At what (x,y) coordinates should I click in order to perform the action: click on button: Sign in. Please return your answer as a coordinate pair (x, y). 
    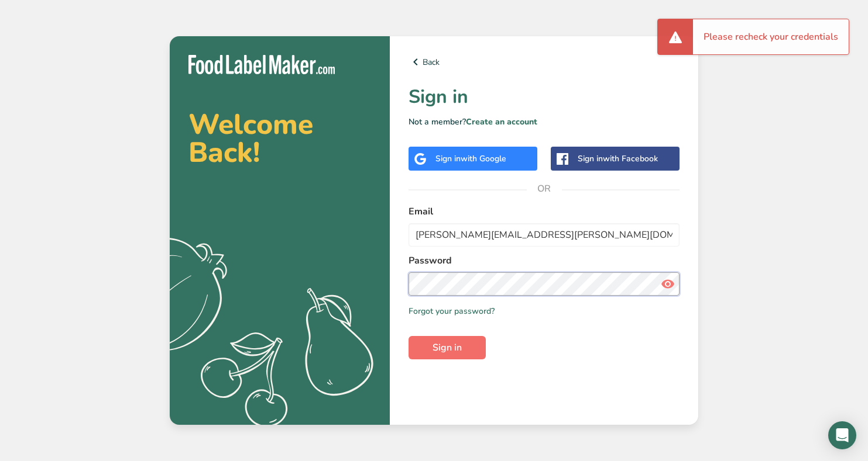
    Looking at the image, I should click on (447, 347).